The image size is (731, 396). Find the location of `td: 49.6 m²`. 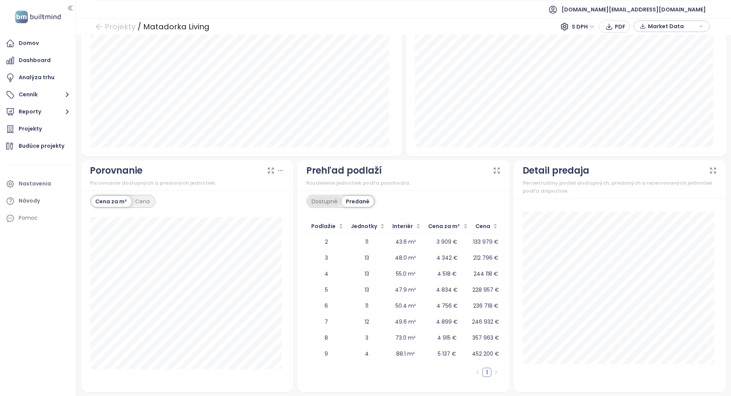

td: 49.6 m² is located at coordinates (405, 322).